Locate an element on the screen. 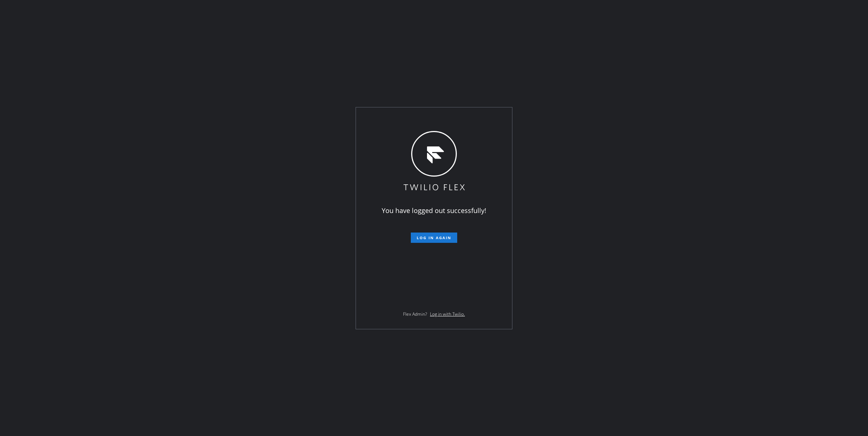 This screenshot has width=868, height=436. button: Log in again is located at coordinates (434, 238).